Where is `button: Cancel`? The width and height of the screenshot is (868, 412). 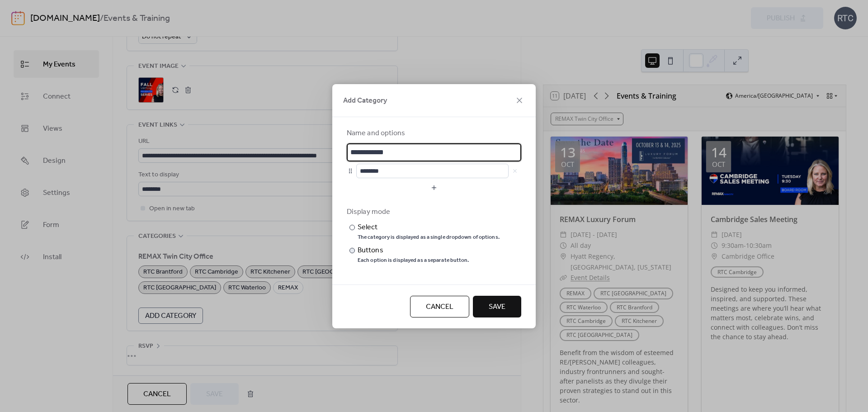
button: Cancel is located at coordinates (440, 307).